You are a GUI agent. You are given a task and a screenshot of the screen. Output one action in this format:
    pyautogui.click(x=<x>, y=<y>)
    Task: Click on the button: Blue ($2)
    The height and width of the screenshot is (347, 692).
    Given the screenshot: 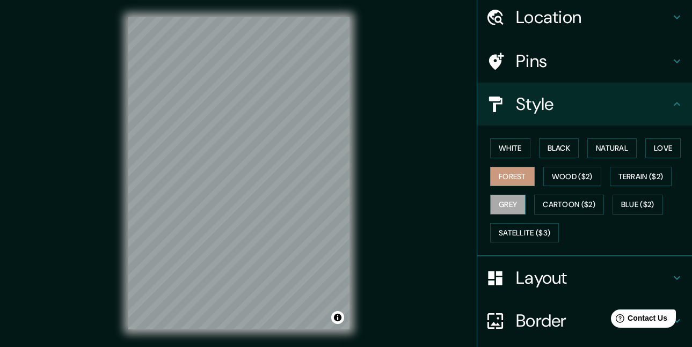 What is the action you would take?
    pyautogui.click(x=638, y=205)
    